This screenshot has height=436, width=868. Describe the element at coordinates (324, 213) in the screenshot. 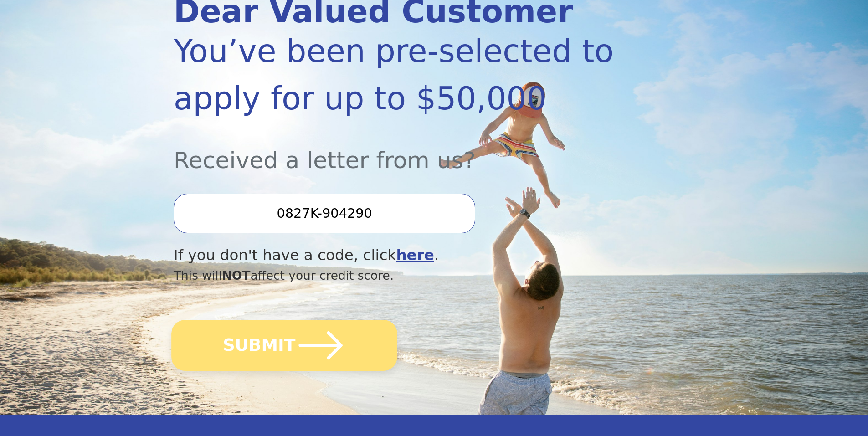

I see `input: Enter your Offer Code:` at that location.